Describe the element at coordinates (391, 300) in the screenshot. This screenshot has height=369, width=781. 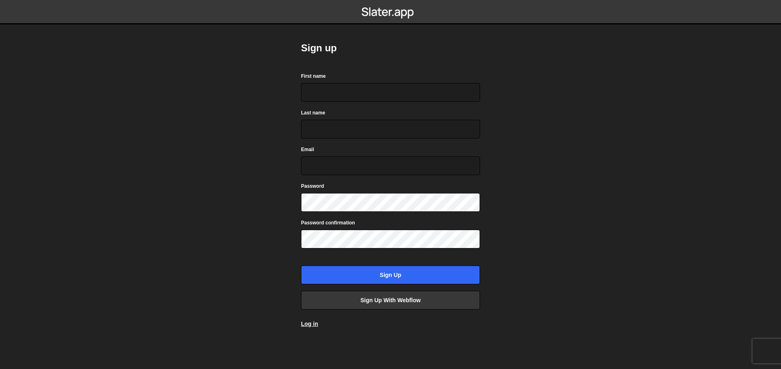
I see `a: Sign up with Webflow` at that location.